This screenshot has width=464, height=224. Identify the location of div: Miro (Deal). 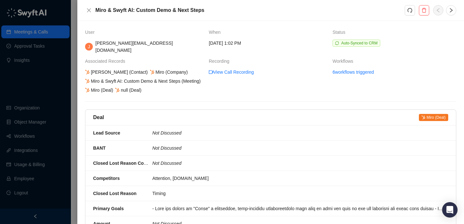
(99, 90).